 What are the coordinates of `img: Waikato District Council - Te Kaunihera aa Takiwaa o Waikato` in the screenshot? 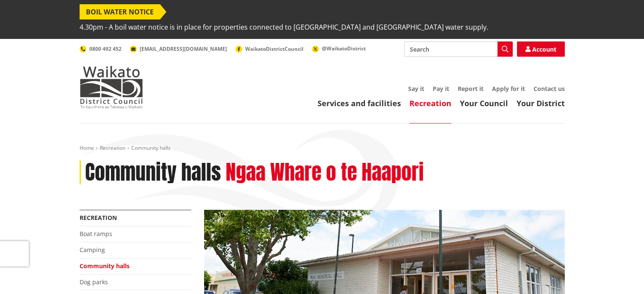 It's located at (111, 87).